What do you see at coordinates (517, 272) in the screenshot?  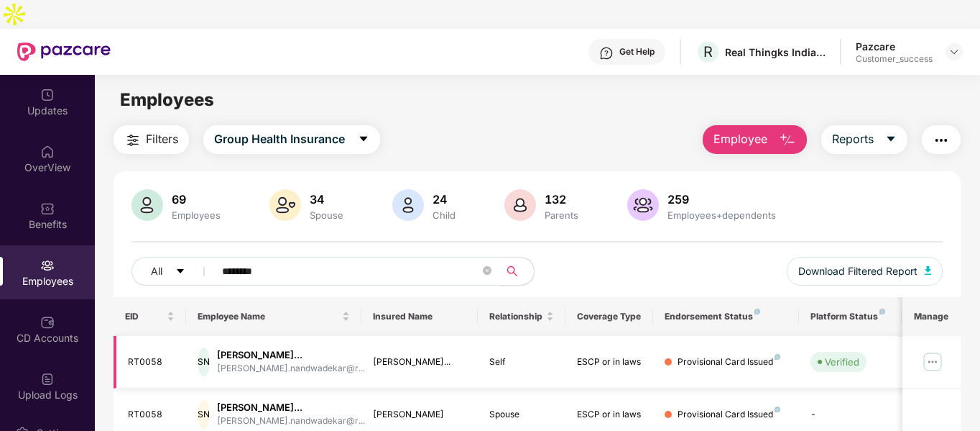 I see `button: search` at bounding box center [517, 272].